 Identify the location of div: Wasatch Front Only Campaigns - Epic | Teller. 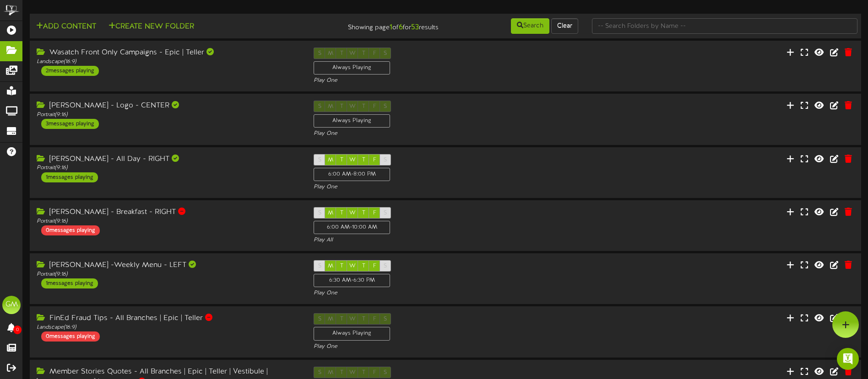
(168, 53).